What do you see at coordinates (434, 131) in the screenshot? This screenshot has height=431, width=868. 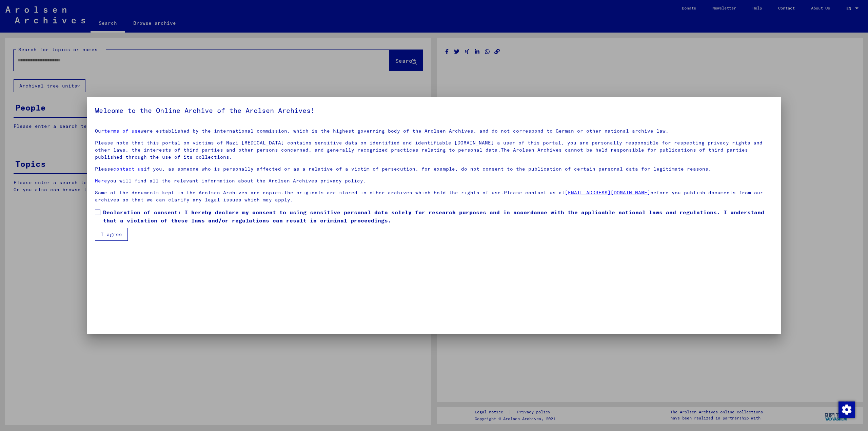 I see `p: Our were established by the international commission, which is the highest governing body of the ...` at bounding box center [434, 131].